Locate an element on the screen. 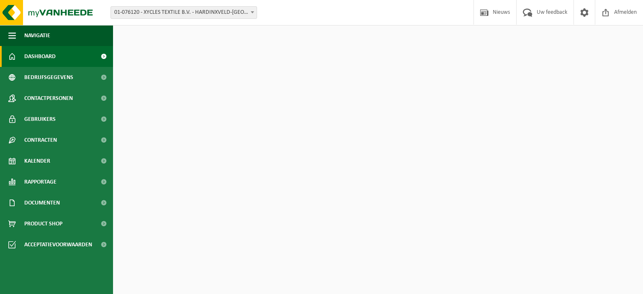 This screenshot has height=294, width=643. span: Rapportage is located at coordinates (40, 182).